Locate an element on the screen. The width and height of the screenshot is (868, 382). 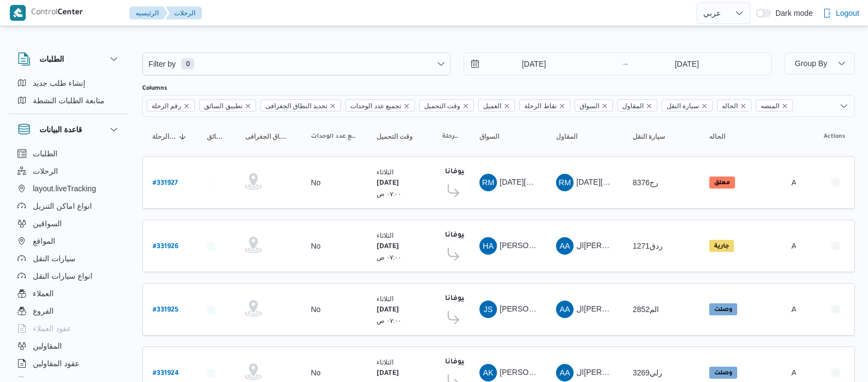
button: Remove تجميع عدد الوحدات from selection in this group is located at coordinates (407, 106).